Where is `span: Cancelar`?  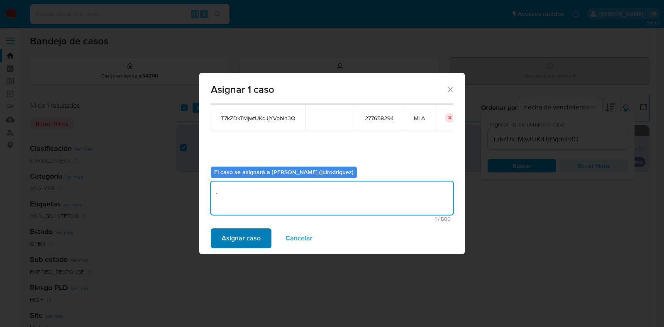 span: Cancelar is located at coordinates (299, 239).